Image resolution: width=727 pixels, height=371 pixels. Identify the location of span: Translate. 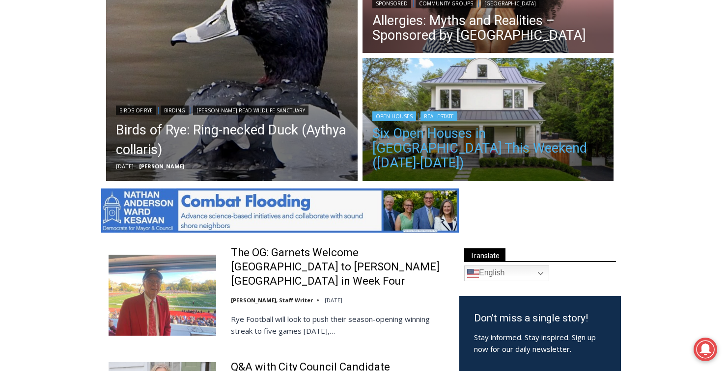
(485, 255).